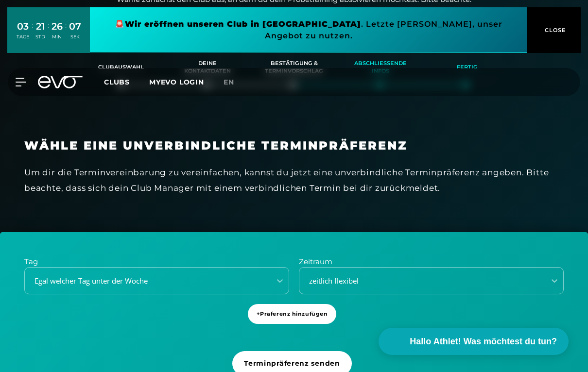  I want to click on div: TAGE, so click(23, 37).